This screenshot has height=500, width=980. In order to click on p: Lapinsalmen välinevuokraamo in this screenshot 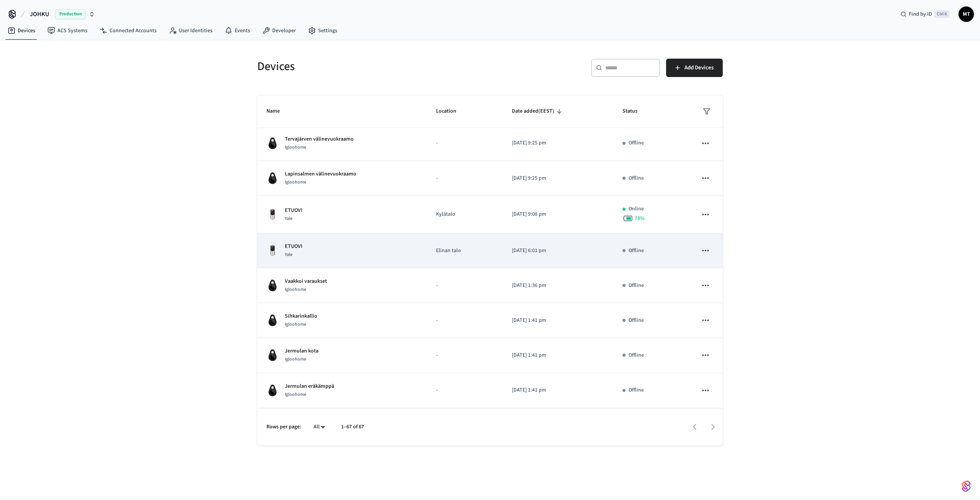, I will do `click(320, 174)`.